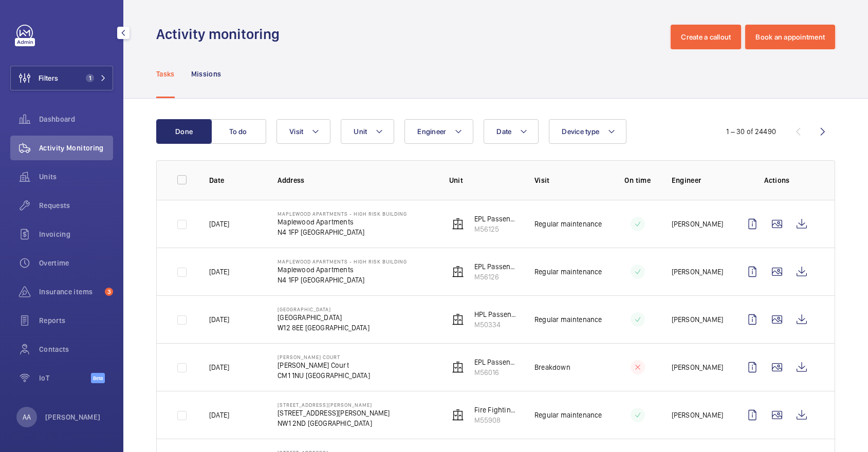 This screenshot has width=868, height=452. Describe the element at coordinates (497, 267) in the screenshot. I see `p: EPL Passenger Lift No 2` at that location.